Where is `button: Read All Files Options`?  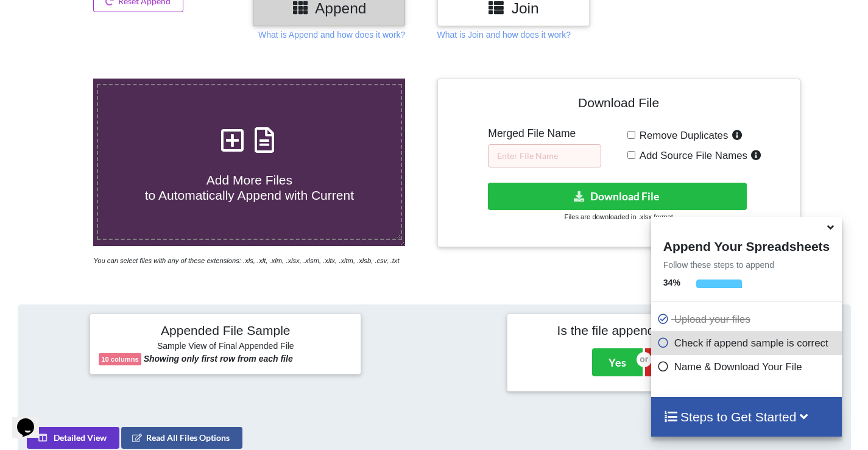
button: Read All Files Options is located at coordinates (181, 438).